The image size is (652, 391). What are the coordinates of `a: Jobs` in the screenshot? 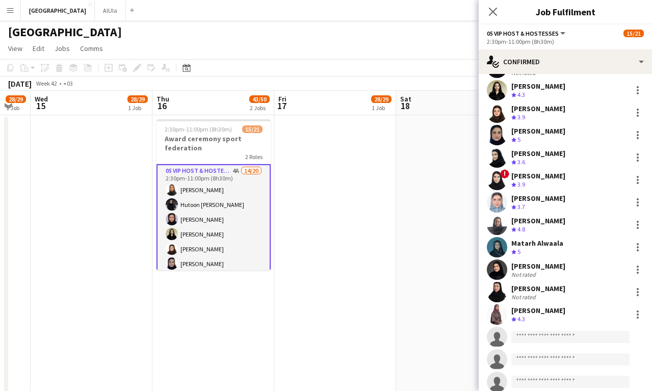 It's located at (62, 48).